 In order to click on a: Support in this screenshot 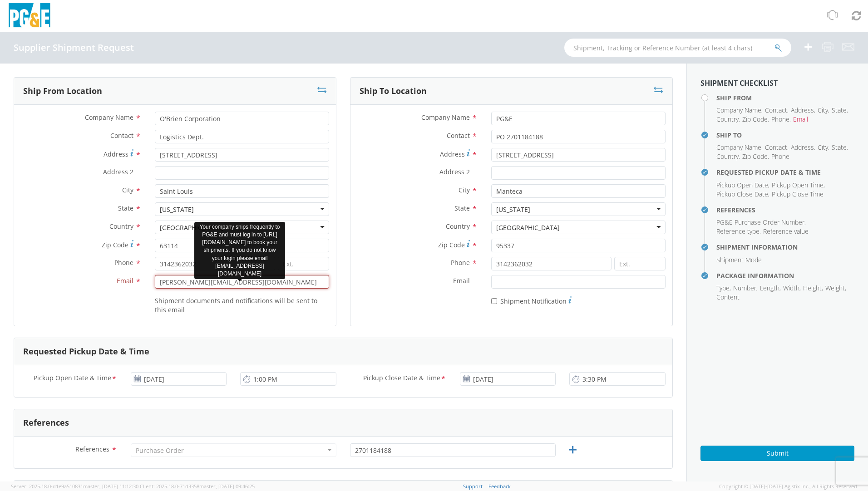, I will do `click(473, 486)`.